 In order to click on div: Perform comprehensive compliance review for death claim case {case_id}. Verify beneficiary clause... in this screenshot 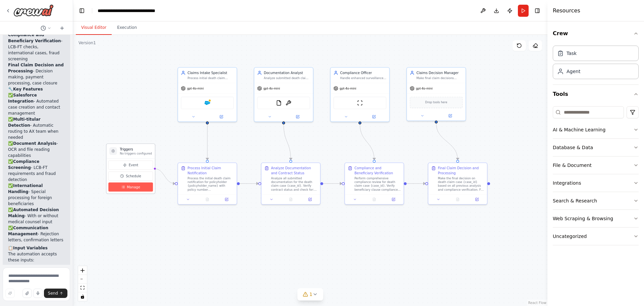, I will do `click(377, 184)`.